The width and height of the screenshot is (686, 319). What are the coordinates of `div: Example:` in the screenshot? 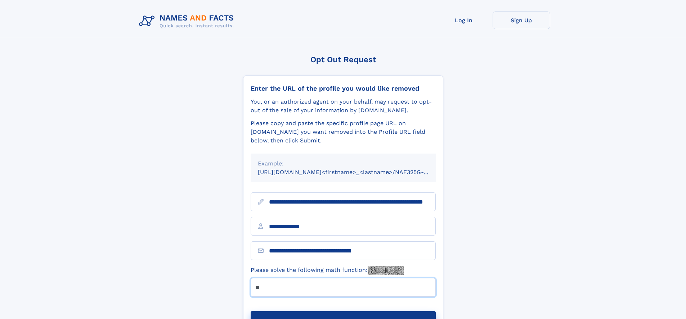 It's located at (343, 164).